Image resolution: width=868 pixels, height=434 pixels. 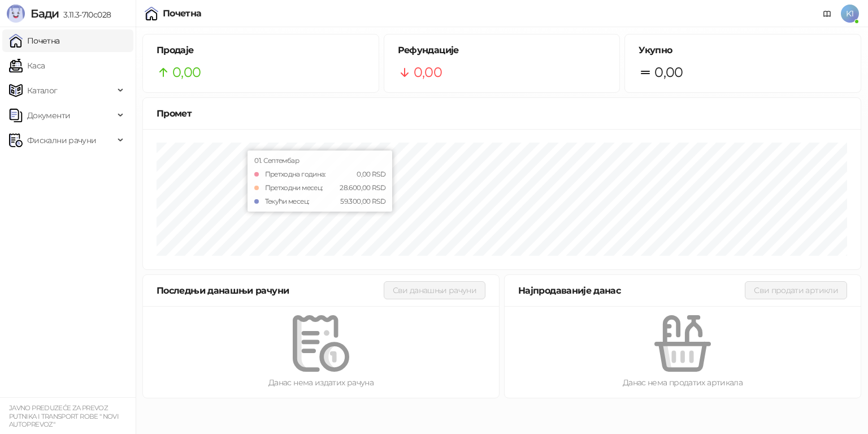 I want to click on div: Данас нема издатих рачуна, so click(x=321, y=382).